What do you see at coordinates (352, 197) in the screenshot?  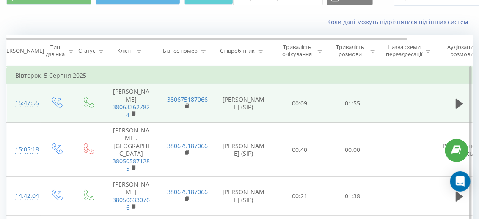 I see `td: 01:38` at bounding box center [352, 197].